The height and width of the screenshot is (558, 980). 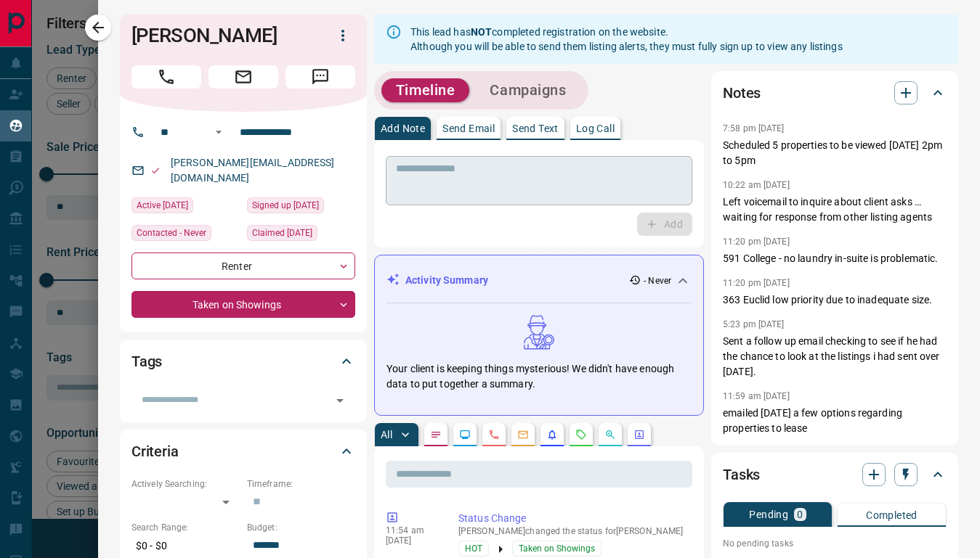 I want to click on p: 363 Euclid low priority due to inadequate size., so click(x=834, y=300).